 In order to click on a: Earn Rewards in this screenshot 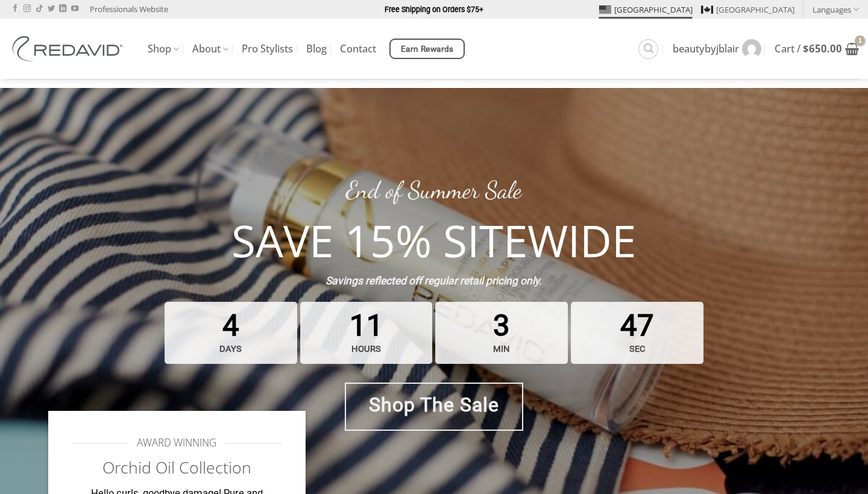, I will do `click(427, 49)`.